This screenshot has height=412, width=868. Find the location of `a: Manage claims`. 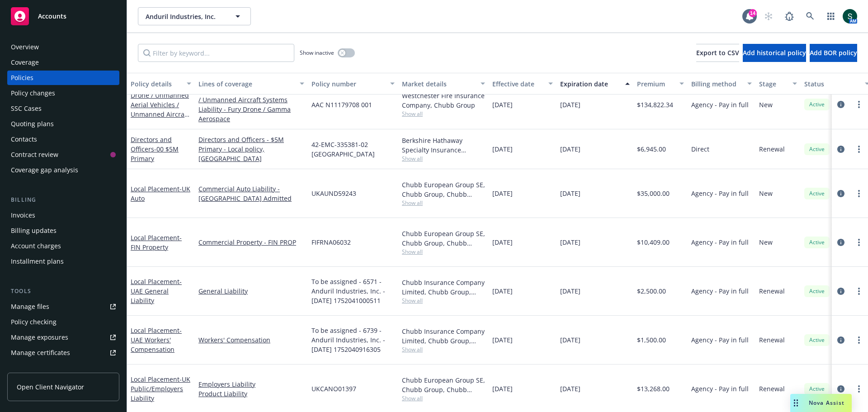

a: Manage claims is located at coordinates (63, 368).